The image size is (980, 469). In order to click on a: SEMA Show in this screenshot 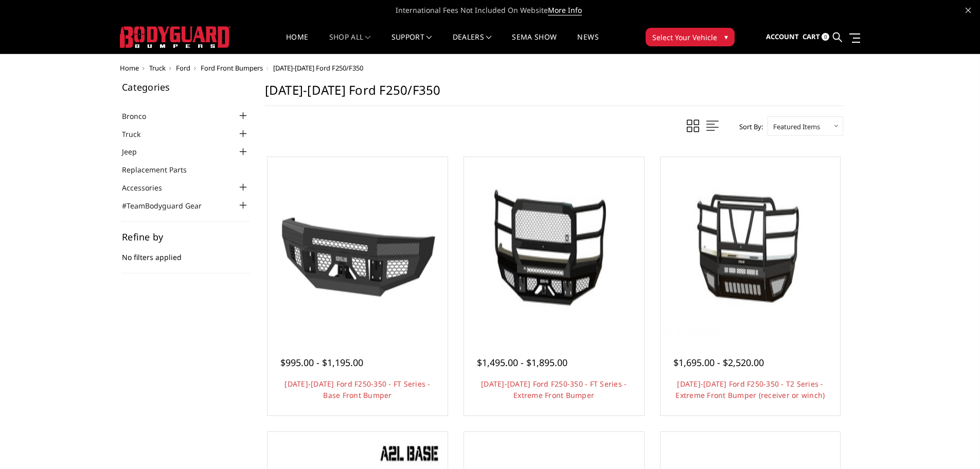, I will do `click(534, 43)`.